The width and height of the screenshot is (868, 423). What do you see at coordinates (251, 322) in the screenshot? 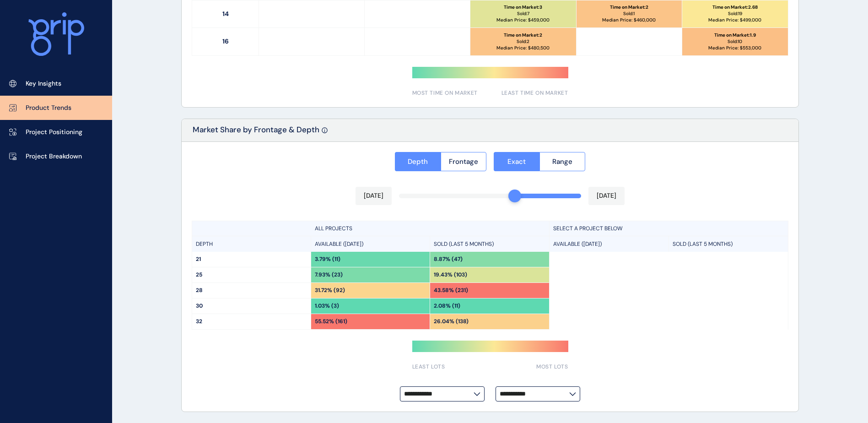
I see `p: 32` at bounding box center [251, 322].